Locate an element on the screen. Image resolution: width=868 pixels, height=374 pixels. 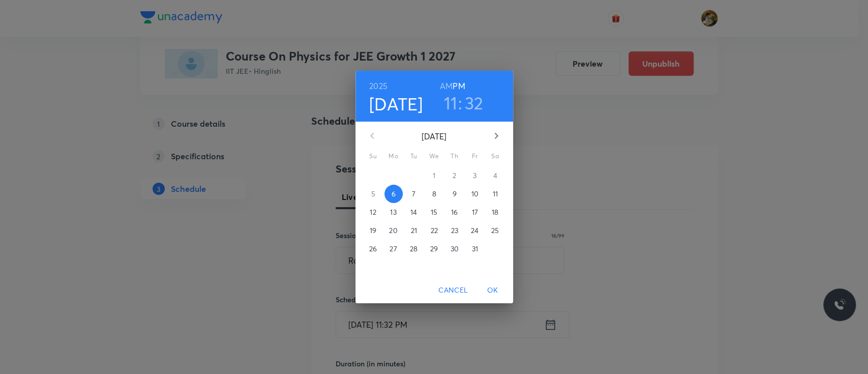
p: 24 is located at coordinates (475, 231).